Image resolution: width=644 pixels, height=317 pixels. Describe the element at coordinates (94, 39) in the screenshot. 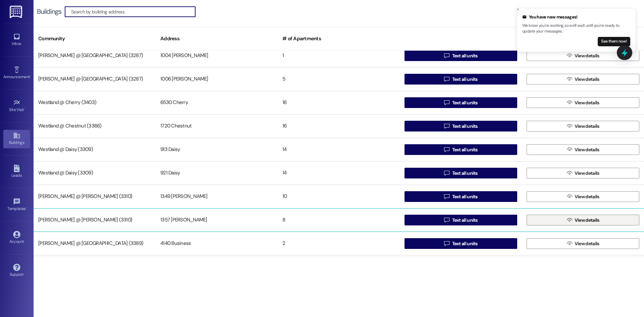

I see `div: Community` at that location.